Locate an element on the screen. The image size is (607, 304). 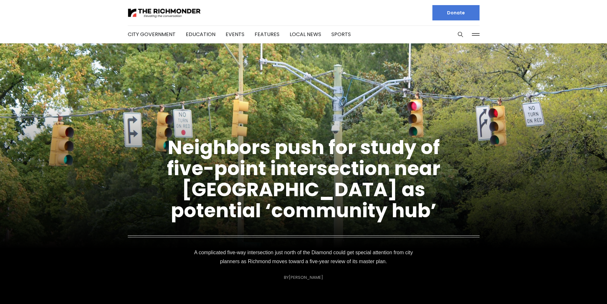
a: Sports is located at coordinates (341, 34).